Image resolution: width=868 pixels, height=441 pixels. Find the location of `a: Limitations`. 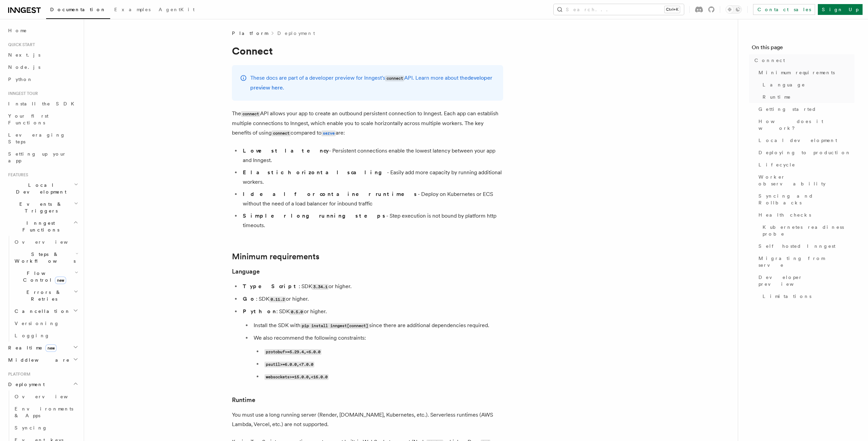

a: Limitations is located at coordinates (807, 296).